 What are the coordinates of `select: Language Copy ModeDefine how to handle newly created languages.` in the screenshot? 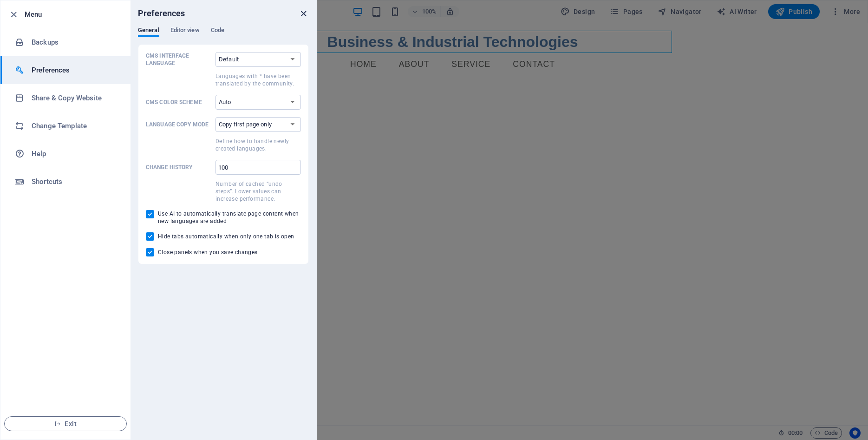 It's located at (258, 125).